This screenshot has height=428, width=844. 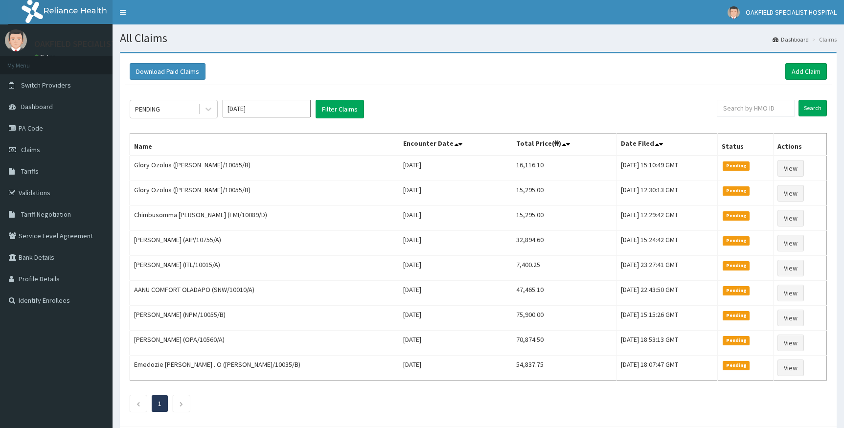 What do you see at coordinates (564, 318) in the screenshot?
I see `td: 75,900.00` at bounding box center [564, 318].